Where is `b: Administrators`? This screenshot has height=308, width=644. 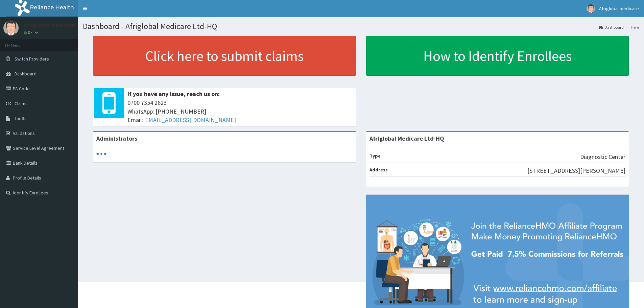
b: Administrators is located at coordinates (117, 138).